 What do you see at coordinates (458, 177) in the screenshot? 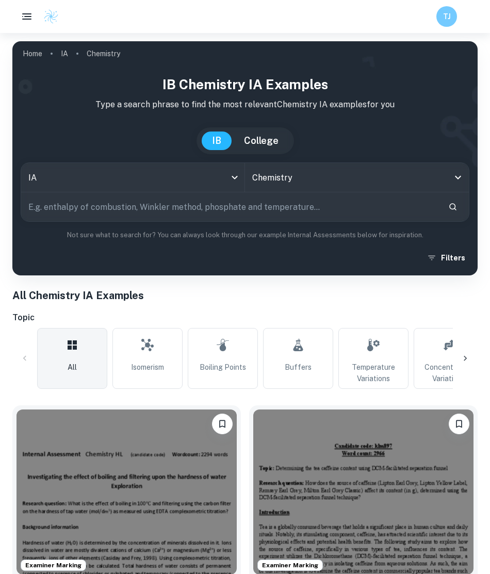
I see `button: Open` at bounding box center [458, 177].